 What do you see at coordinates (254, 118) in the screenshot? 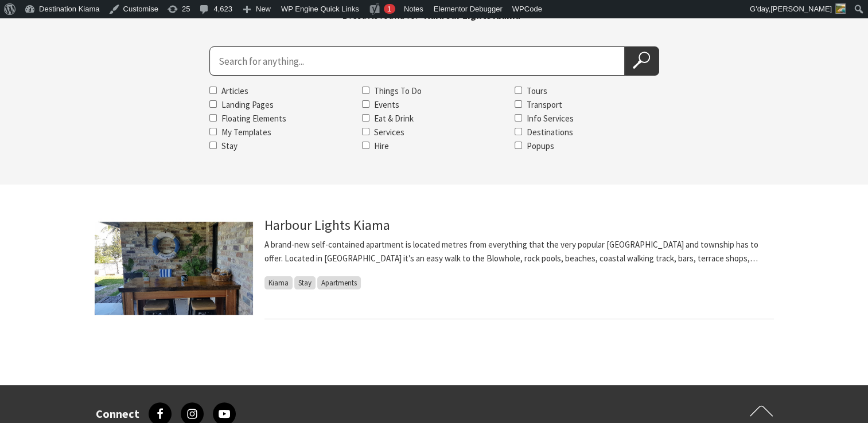
I see `label: Floating Elements` at bounding box center [254, 118].